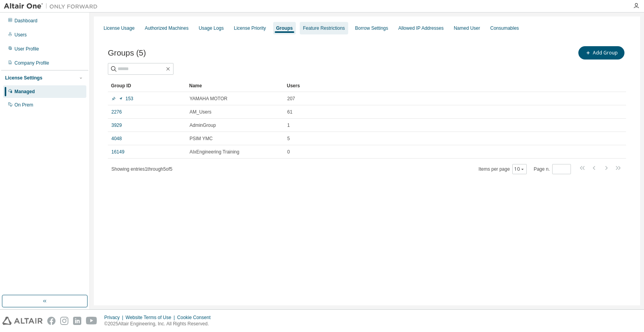 The height and width of the screenshot is (332, 644). What do you see at coordinates (289, 125) in the screenshot?
I see `span: 1` at bounding box center [289, 125].